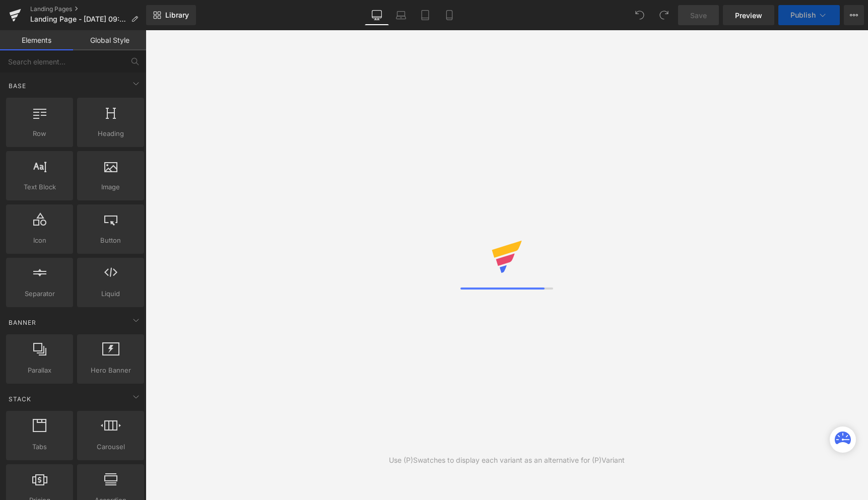 Image resolution: width=868 pixels, height=500 pixels. What do you see at coordinates (809, 15) in the screenshot?
I see `button: Publish` at bounding box center [809, 15].